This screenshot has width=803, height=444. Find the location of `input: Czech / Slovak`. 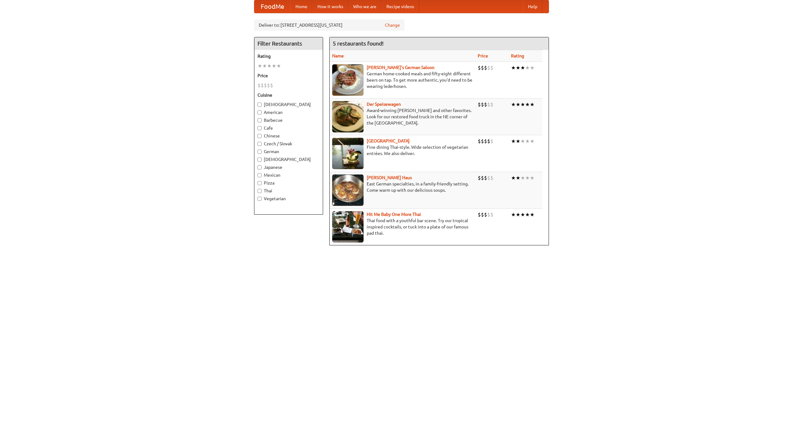

input: Czech / Slovak is located at coordinates (259, 144).